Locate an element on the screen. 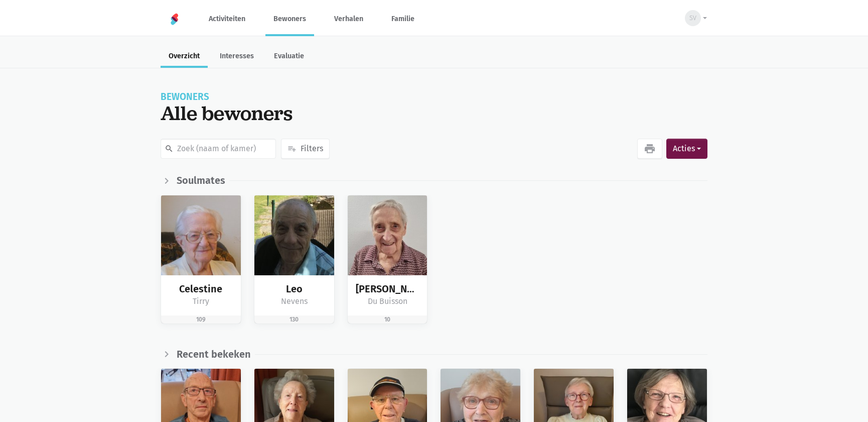 This screenshot has width=868, height=422. div: 10 is located at coordinates (387, 319).